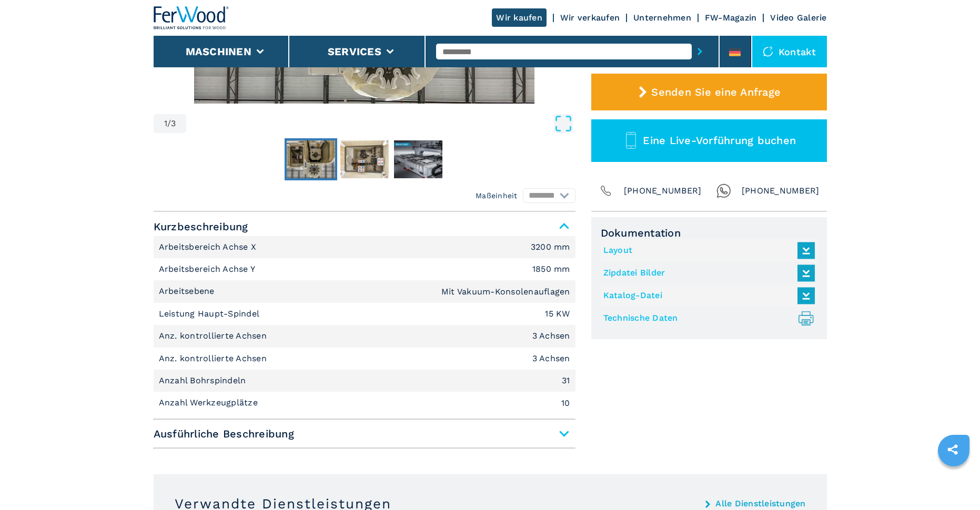 The height and width of the screenshot is (510, 980). Describe the element at coordinates (663, 17) in the screenshot. I see `a: Unternehmen` at that location.